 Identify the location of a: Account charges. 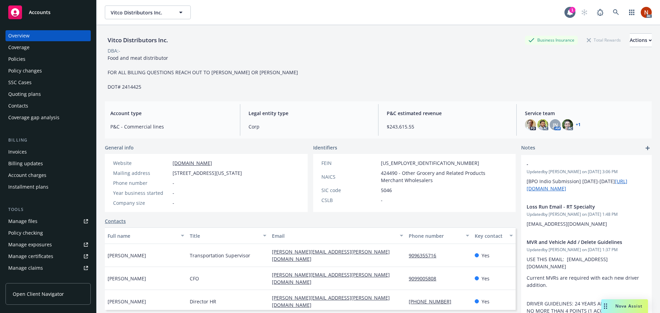
(48, 175).